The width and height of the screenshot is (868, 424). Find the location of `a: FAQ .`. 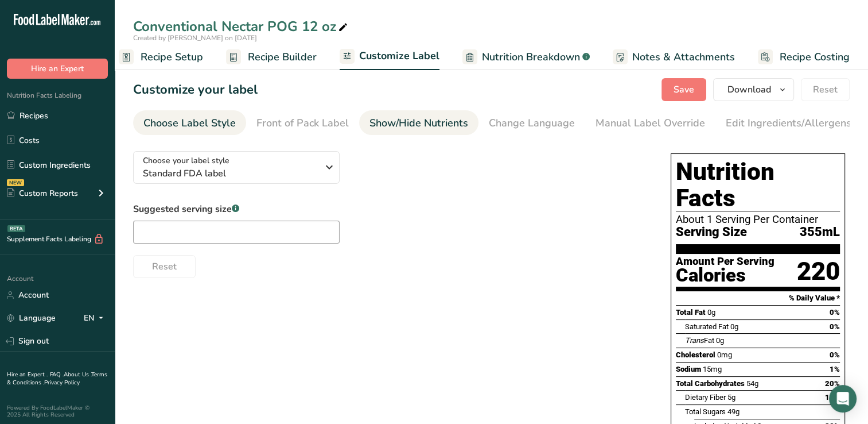

a: FAQ . is located at coordinates (57, 374).